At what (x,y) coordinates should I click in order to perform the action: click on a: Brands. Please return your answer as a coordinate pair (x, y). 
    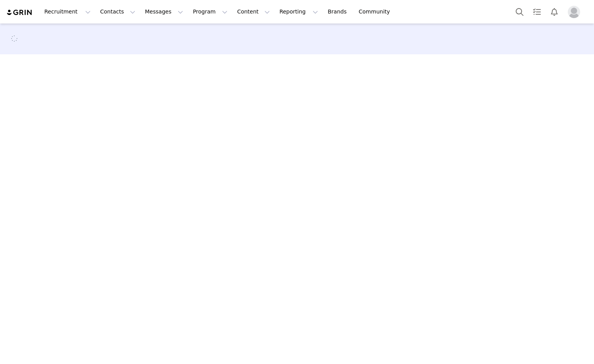
    Looking at the image, I should click on (338, 12).